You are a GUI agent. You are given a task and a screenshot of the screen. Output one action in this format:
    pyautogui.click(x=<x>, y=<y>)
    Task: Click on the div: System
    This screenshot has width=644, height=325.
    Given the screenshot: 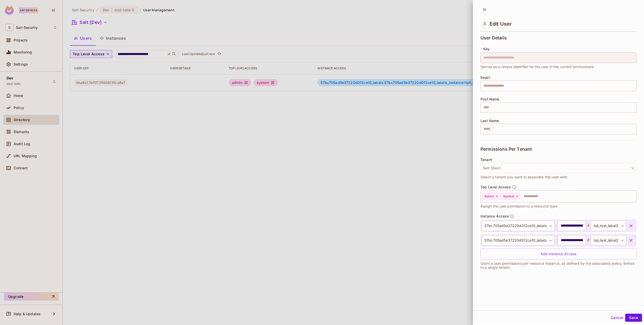 What is the action you would take?
    pyautogui.click(x=511, y=197)
    